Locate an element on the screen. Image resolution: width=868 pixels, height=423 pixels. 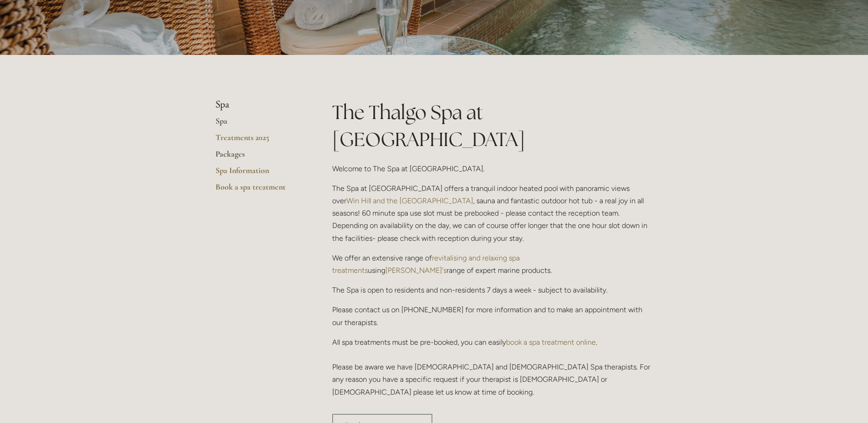
p: We offer an extensive range of using range of expert marine products. is located at coordinates (493, 264).